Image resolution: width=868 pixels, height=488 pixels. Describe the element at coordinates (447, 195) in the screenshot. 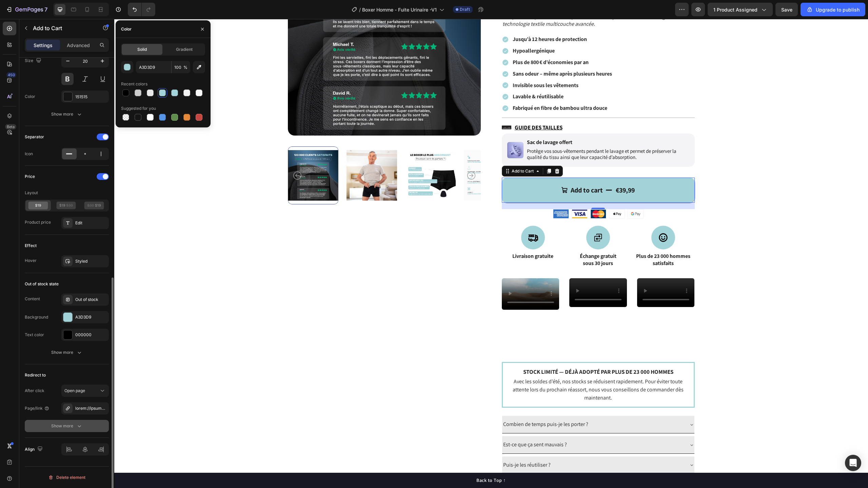

I see `img: gempages_432750572815254551-a739e588-df2a-4412-b6b9-9fd0010151fa.png` at that location.